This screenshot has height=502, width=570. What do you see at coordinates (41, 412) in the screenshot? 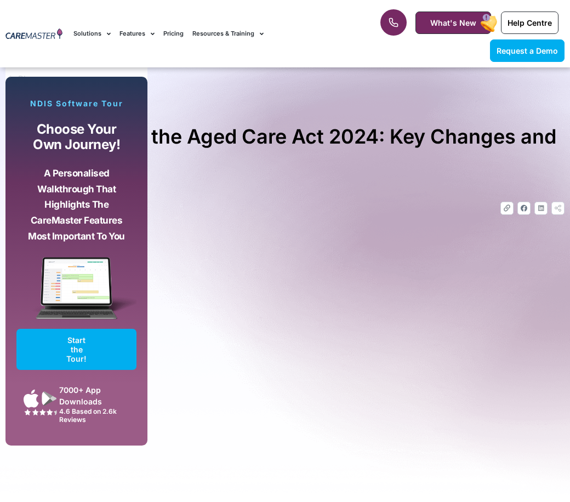
I see `img: Google Play Store App Review Stars` at bounding box center [41, 412].